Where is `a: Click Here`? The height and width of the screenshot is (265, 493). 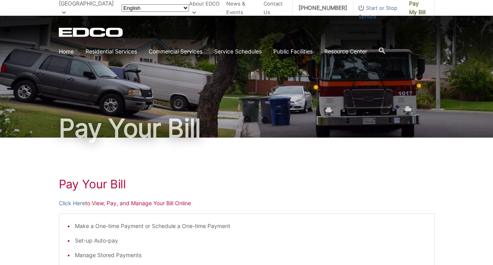 a: Click Here is located at coordinates (72, 203).